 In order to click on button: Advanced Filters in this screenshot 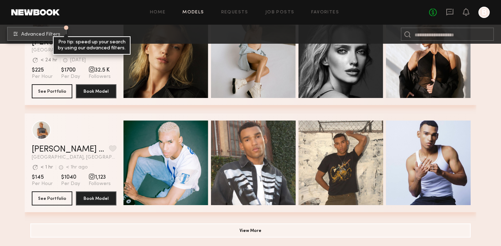, I will do `click(37, 34)`.